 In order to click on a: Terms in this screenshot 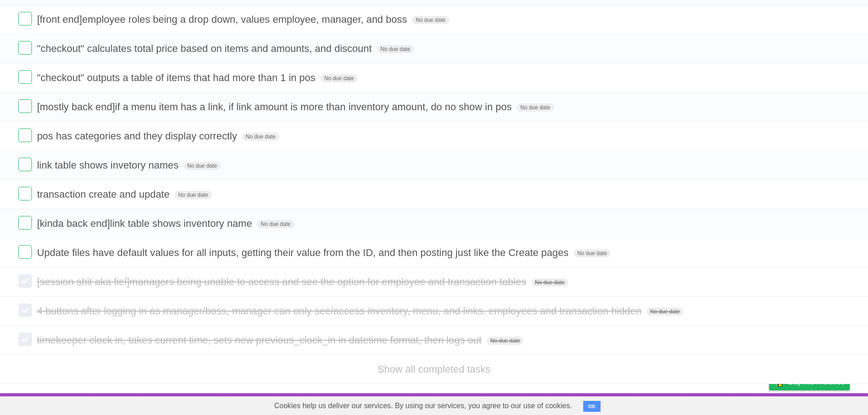, I will do `click(736, 404)`.